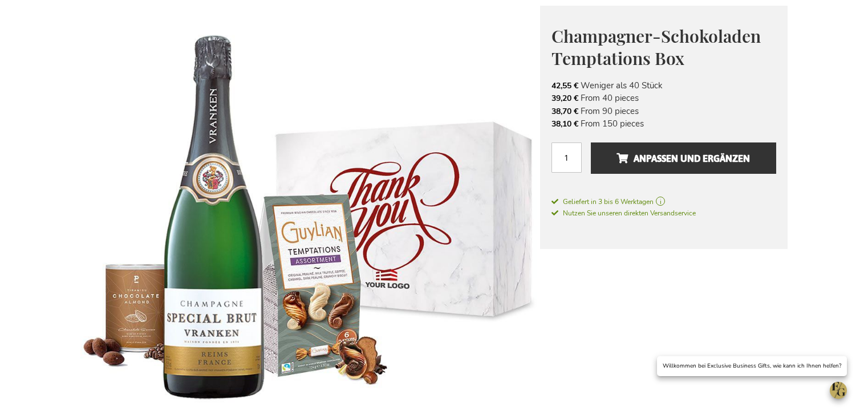  What do you see at coordinates (565, 111) in the screenshot?
I see `span: 38,70 €` at bounding box center [565, 111].